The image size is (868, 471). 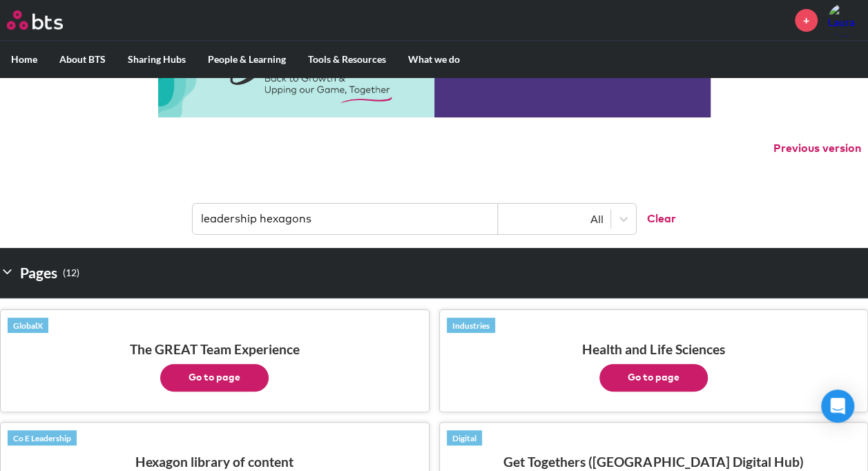 What do you see at coordinates (247, 59) in the screenshot?
I see `label: People & Learning` at bounding box center [247, 59].